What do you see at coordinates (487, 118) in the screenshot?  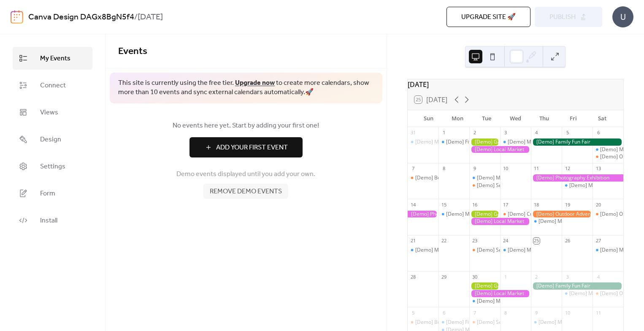 I see `div: Tue` at bounding box center [487, 118].